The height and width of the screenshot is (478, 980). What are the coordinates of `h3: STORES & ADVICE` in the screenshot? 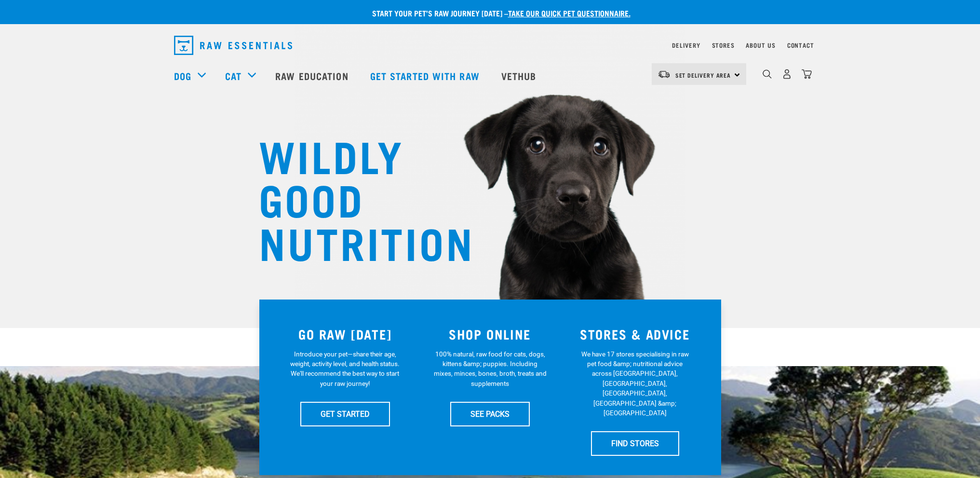 It's located at (636, 334).